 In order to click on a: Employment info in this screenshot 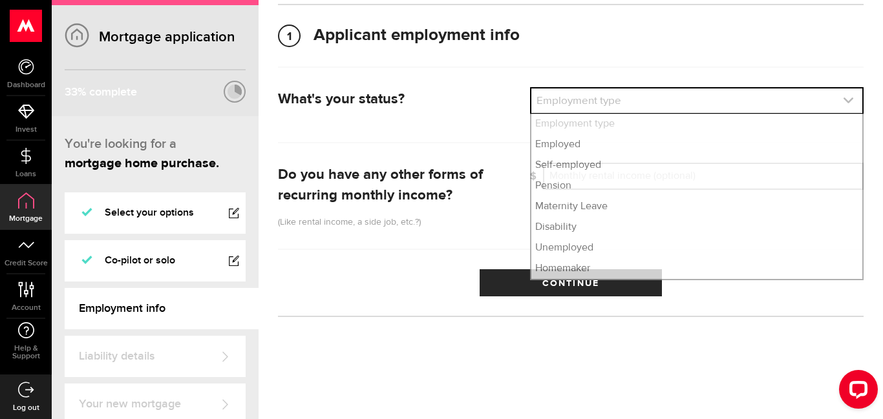, I will do `click(162, 309)`.